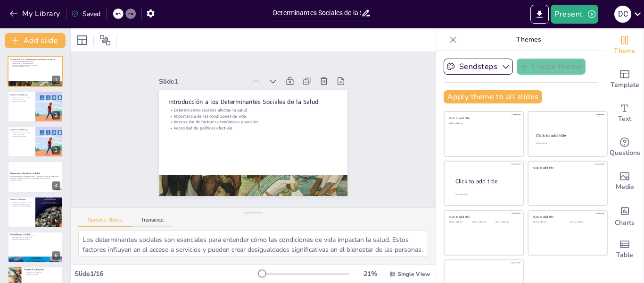 This screenshot has height=283, width=644. Describe the element at coordinates (25, 173) in the screenshot. I see `strong: Determinantes Sociales de la Salud` at that location.